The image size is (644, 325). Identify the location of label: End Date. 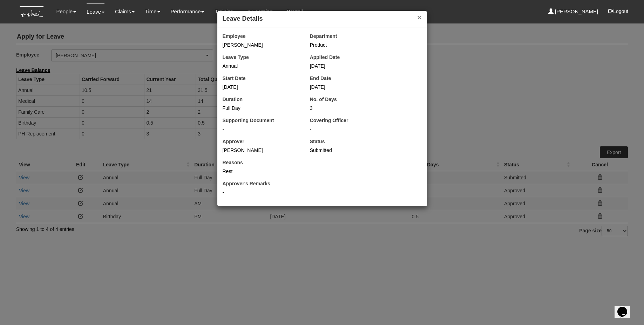
(321, 78).